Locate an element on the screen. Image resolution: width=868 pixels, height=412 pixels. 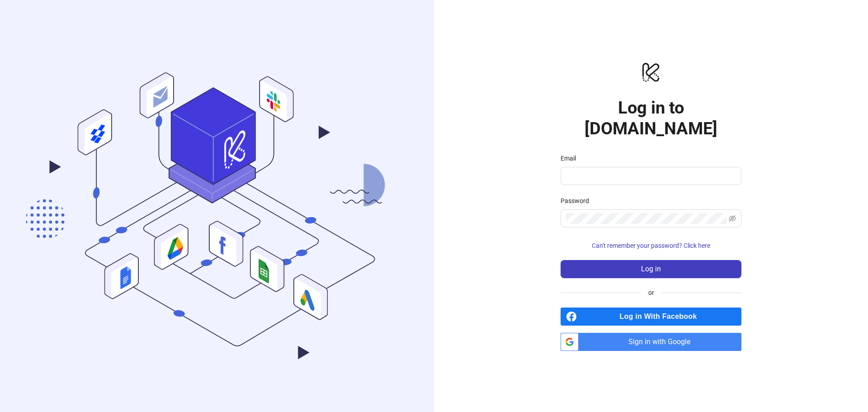
span: Log in is located at coordinates (651, 270).